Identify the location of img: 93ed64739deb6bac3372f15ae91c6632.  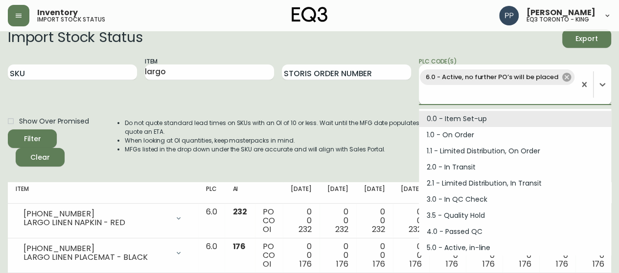
(509, 16).